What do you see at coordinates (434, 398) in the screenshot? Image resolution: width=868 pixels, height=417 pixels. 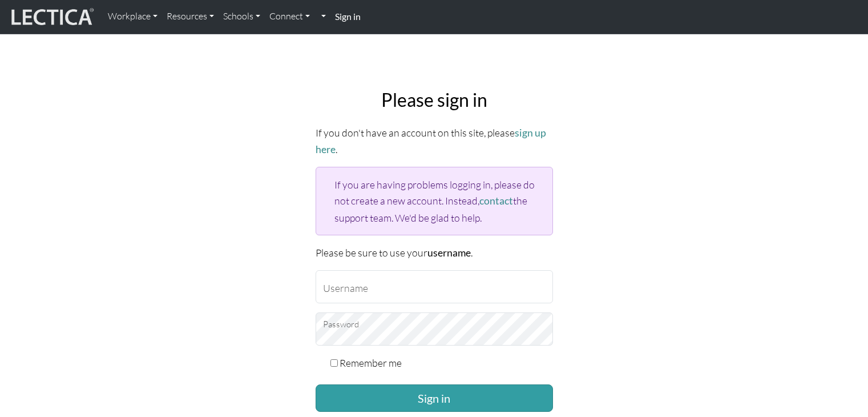 I see `button: Sign in` at bounding box center [434, 398].